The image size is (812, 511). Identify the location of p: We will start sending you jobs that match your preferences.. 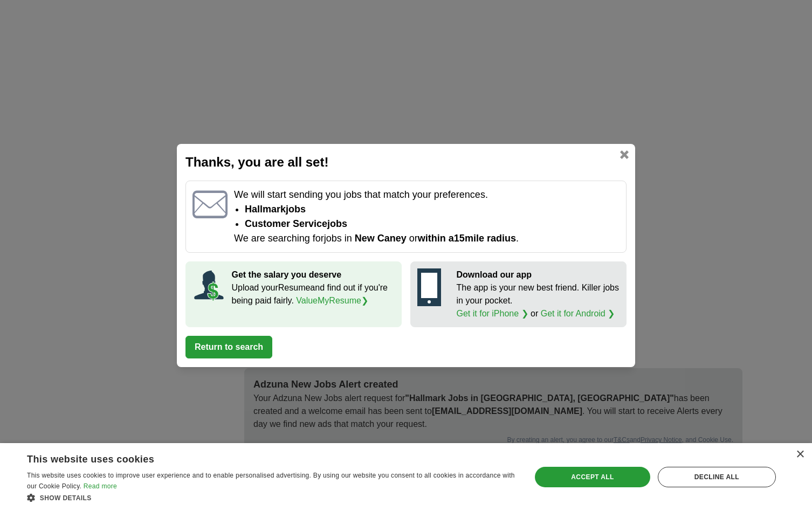
(426, 194).